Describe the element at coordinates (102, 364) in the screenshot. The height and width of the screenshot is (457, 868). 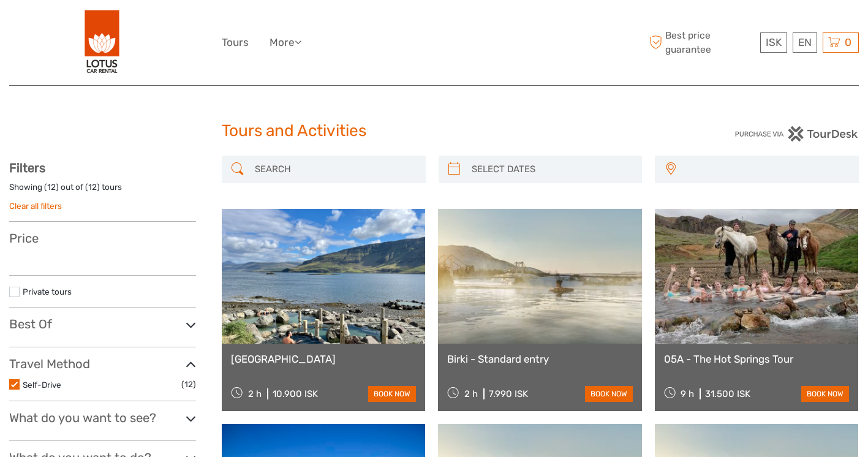
I see `h3: Travel Method` at that location.